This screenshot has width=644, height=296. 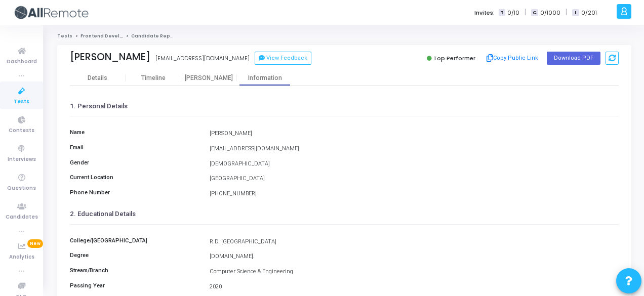 What do you see at coordinates (134, 147) in the screenshot?
I see `h6: Email` at bounding box center [134, 147].